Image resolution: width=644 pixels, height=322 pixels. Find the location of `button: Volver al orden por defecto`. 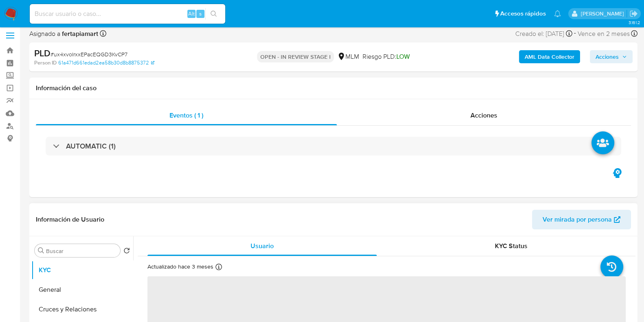

button: Volver al orden por defecto is located at coordinates (126, 251).